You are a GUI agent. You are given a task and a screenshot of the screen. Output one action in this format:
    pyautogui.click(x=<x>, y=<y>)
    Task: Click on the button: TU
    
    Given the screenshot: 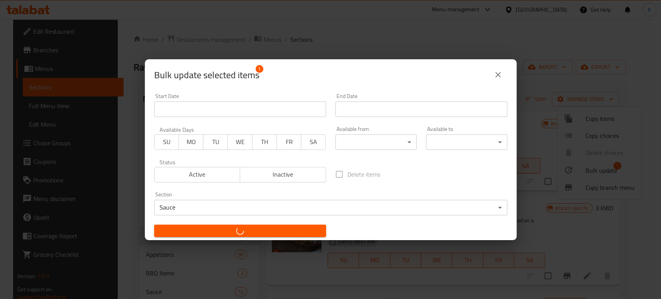 What is the action you would take?
    pyautogui.click(x=215, y=142)
    